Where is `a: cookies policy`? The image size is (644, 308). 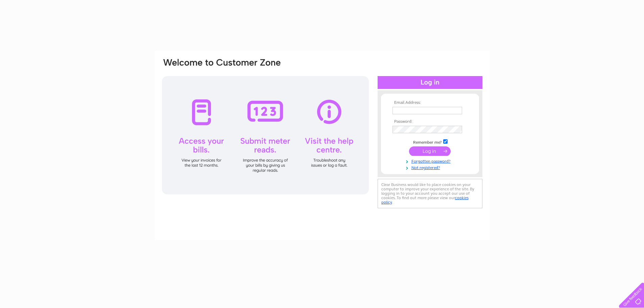 a: cookies policy is located at coordinates (425, 200).